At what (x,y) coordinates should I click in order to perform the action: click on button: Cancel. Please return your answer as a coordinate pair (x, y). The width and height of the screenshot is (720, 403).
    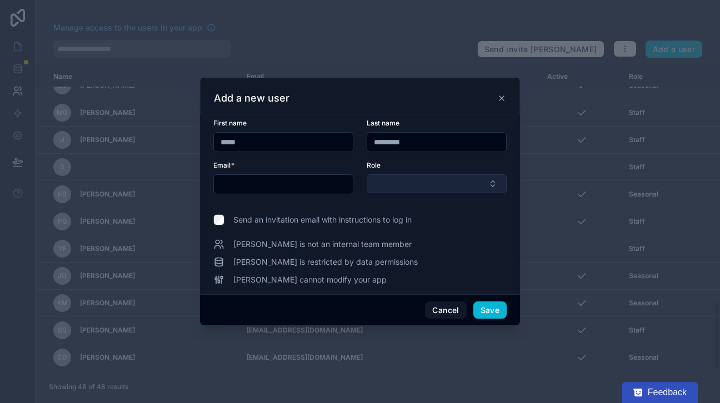
    Looking at the image, I should click on (446, 311).